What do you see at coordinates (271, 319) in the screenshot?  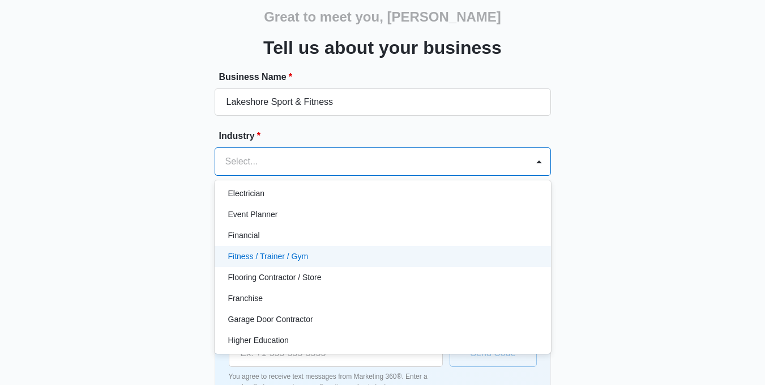 I see `p: Garage Door Contractor` at bounding box center [271, 319].